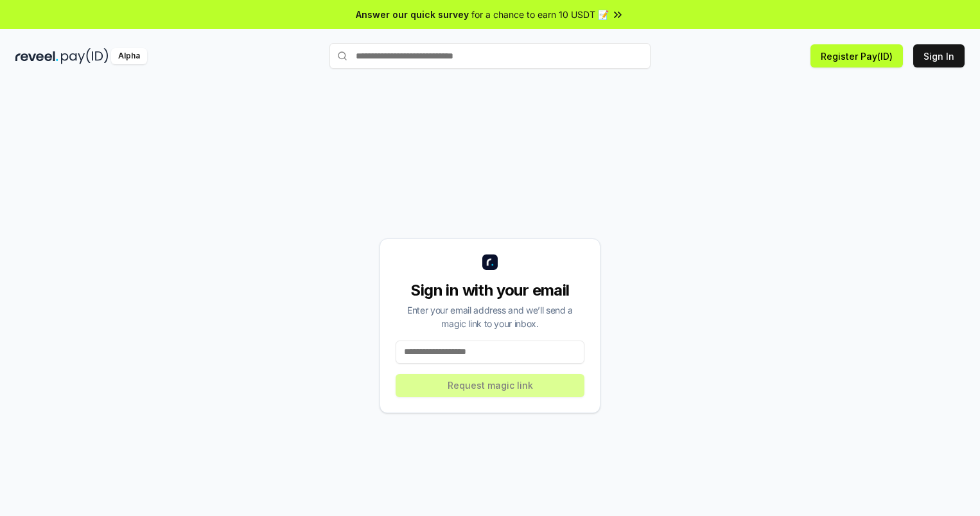  Describe the element at coordinates (129, 56) in the screenshot. I see `div: Alpha` at that location.